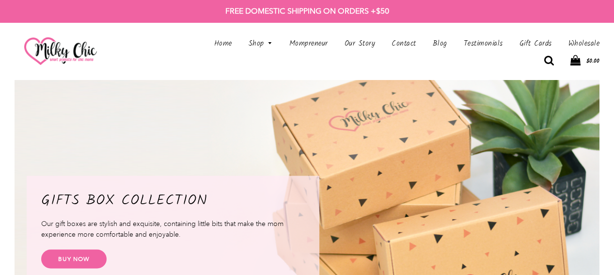  I want to click on a: Our Story, so click(360, 44).